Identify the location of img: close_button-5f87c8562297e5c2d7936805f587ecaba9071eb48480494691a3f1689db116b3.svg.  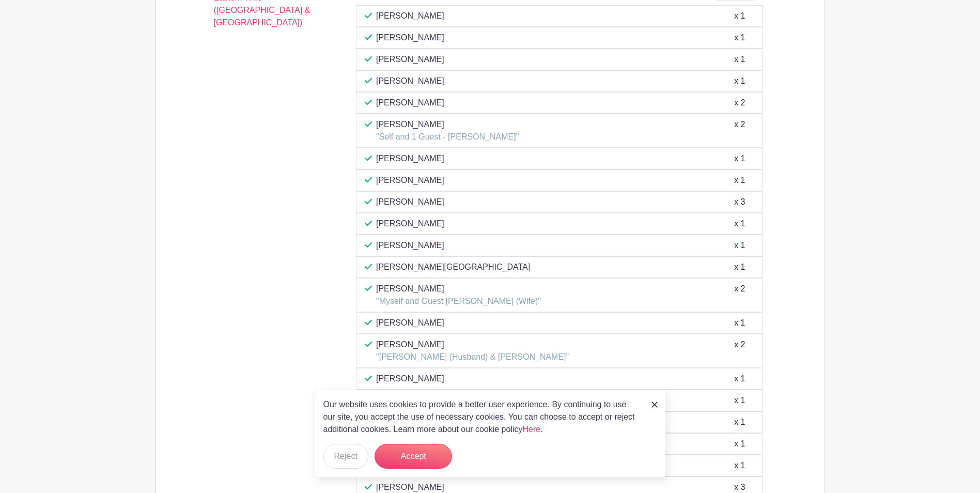
(655, 404).